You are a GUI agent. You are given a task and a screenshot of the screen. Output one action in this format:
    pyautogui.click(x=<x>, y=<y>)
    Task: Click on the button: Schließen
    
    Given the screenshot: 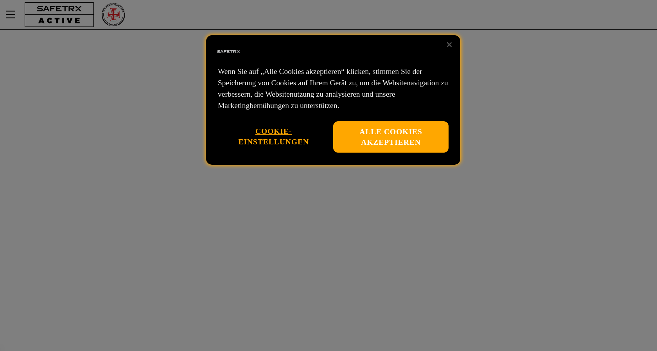 What is the action you would take?
    pyautogui.click(x=450, y=45)
    